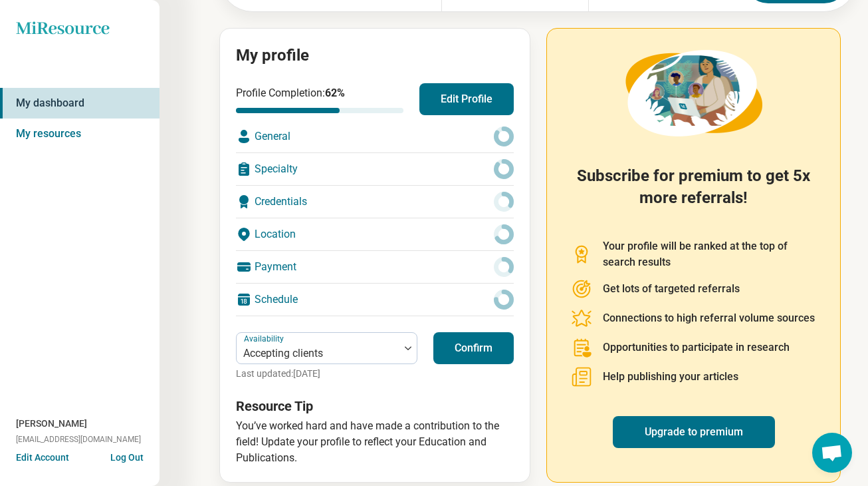 This screenshot has width=868, height=486. What do you see at coordinates (672, 289) in the screenshot?
I see `p: Get lots of targeted referrals` at bounding box center [672, 289].